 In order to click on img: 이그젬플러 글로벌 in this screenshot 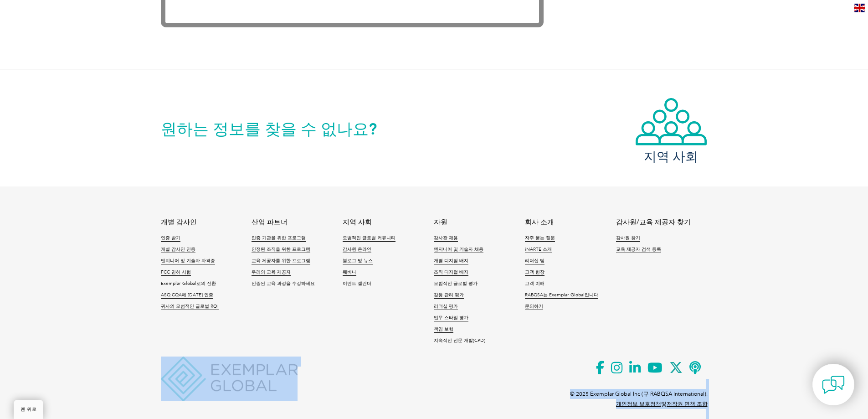, I will do `click(229, 379)`.